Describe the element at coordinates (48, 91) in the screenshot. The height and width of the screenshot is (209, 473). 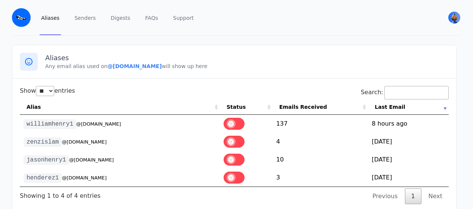
I see `label: Show entries` at that location.